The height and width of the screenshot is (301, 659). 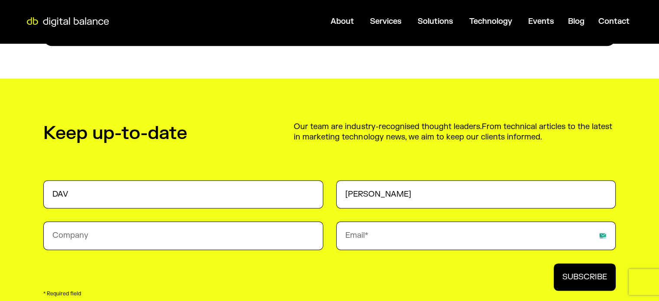 What do you see at coordinates (584, 277) in the screenshot?
I see `span: SUBSCRIBE` at bounding box center [584, 277].